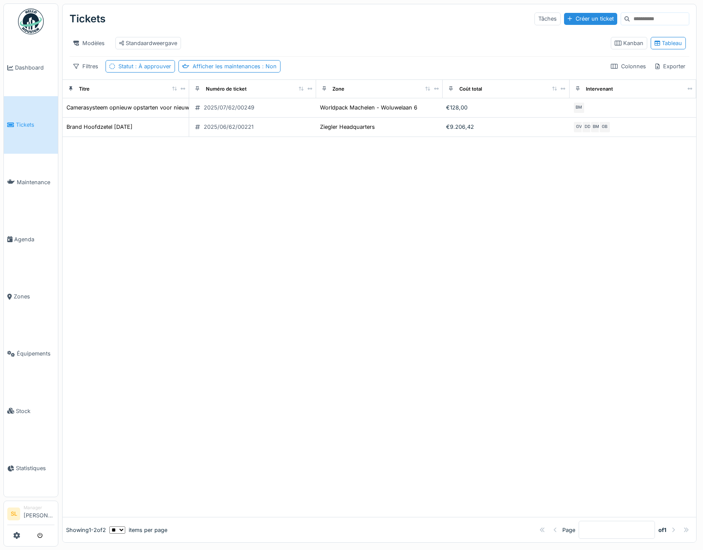  Describe the element at coordinates (229, 107) in the screenshot. I see `div: 2025/07/62/00249` at that location.